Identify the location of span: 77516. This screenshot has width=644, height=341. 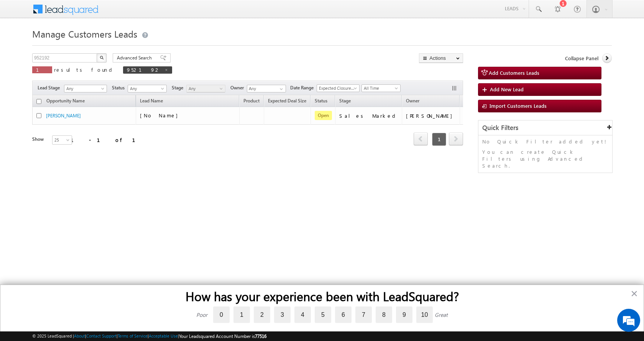
(261, 336).